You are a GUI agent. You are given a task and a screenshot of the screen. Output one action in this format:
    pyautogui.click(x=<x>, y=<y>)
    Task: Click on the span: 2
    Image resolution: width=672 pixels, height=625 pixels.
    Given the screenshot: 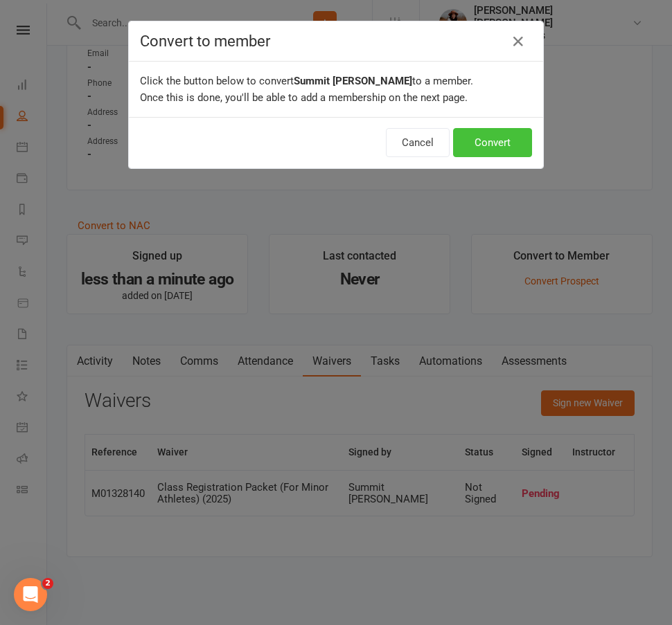 What is the action you would take?
    pyautogui.click(x=48, y=584)
    